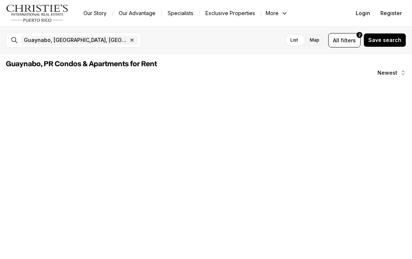 Image resolution: width=412 pixels, height=259 pixels. I want to click on span: Guaynabo, PR Condos & Apartments for Rent, so click(81, 64).